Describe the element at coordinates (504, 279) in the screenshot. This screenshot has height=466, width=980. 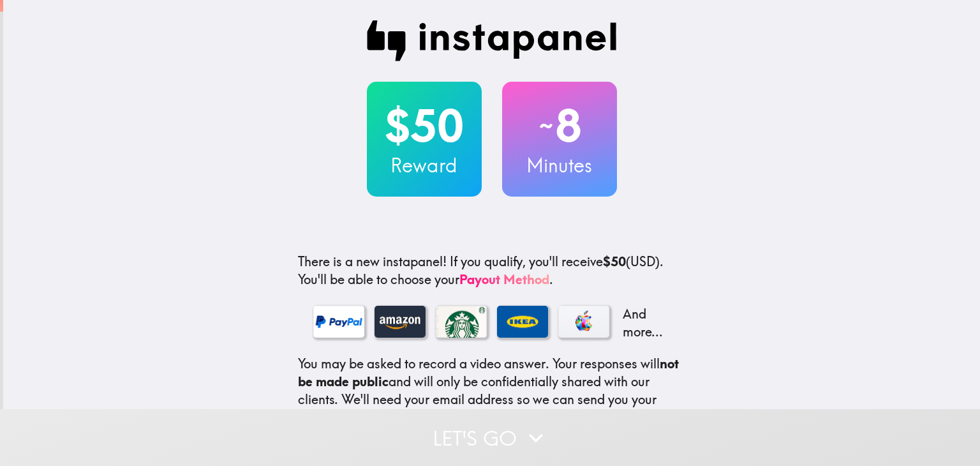
I see `a: Payout Method` at that location.